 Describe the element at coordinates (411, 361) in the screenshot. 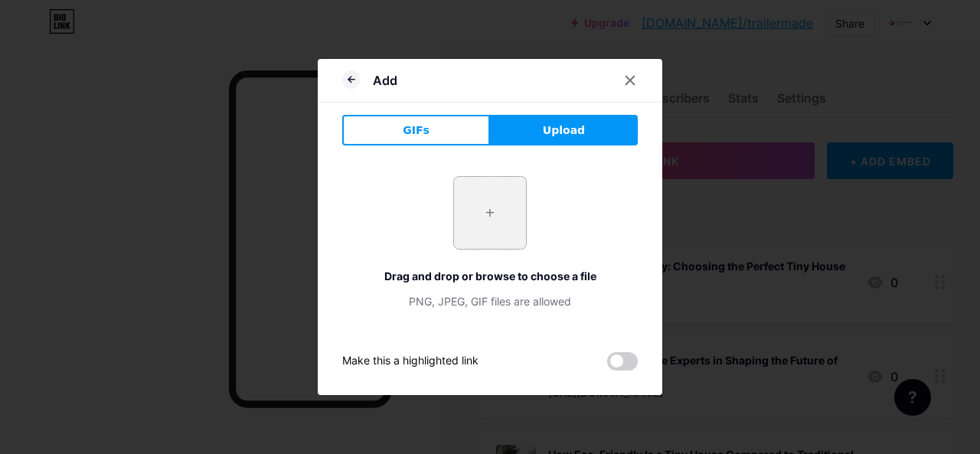

I see `div: Make this a highlighted link` at that location.